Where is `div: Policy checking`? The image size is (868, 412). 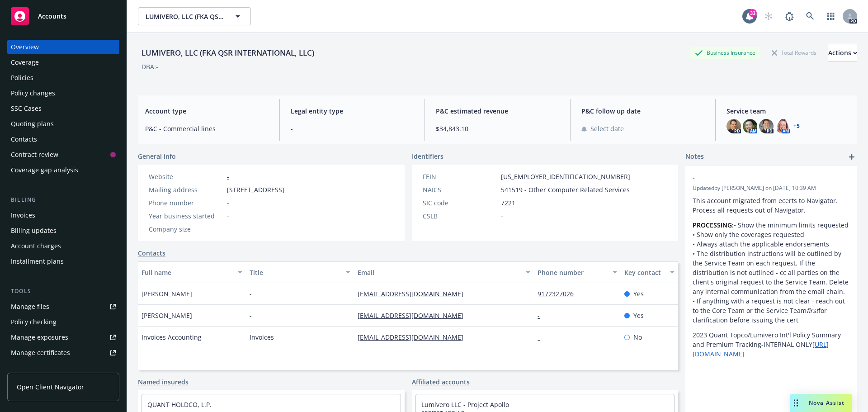 div: Policy checking is located at coordinates (34, 322).